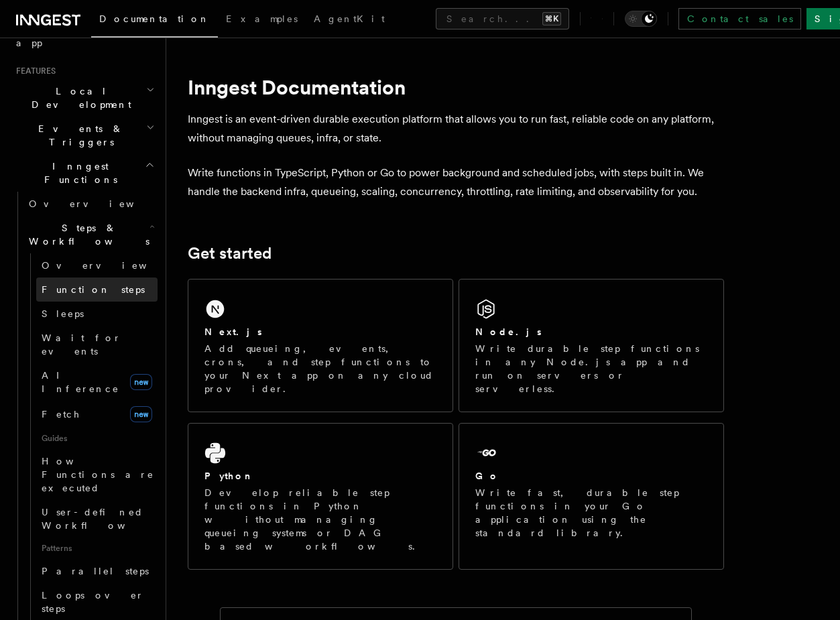 The width and height of the screenshot is (840, 620). Describe the element at coordinates (84, 135) in the screenshot. I see `button: Events & Triggers` at that location.